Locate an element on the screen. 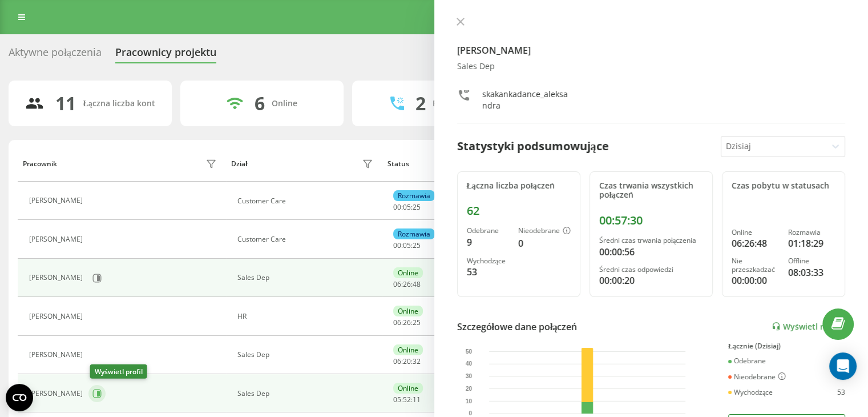 Image resolution: width=868 pixels, height=417 pixels. div: 9 is located at coordinates (488, 242).